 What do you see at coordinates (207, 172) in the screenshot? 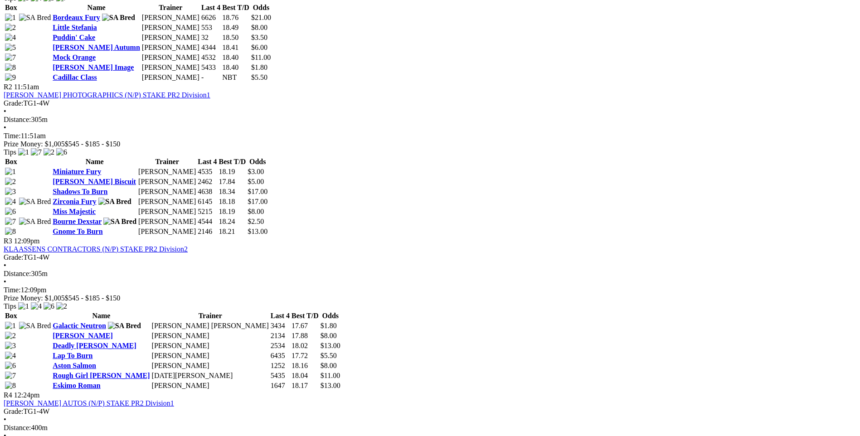
I see `td: 4535` at bounding box center [207, 172].